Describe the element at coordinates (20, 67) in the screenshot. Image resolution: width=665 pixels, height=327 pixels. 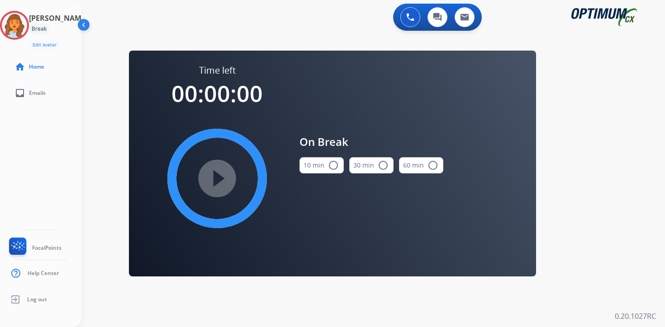
I see `mat-icon: home` at that location.